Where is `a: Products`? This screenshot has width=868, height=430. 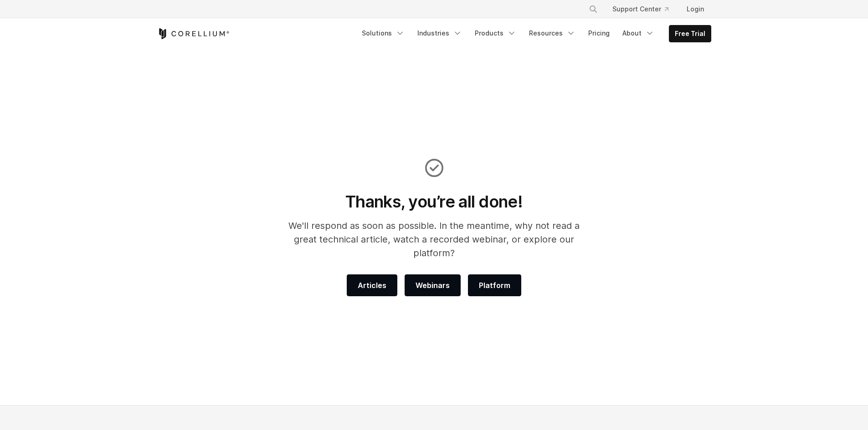 a: Products is located at coordinates (495, 33).